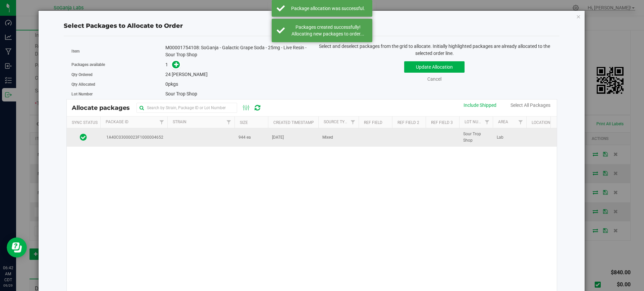 Image resolution: width=644 pixels, height=291 pixels. What do you see at coordinates (328, 31) in the screenshot?
I see `div: Packages created successfully! Allocating new packages to order...` at bounding box center [328, 31].